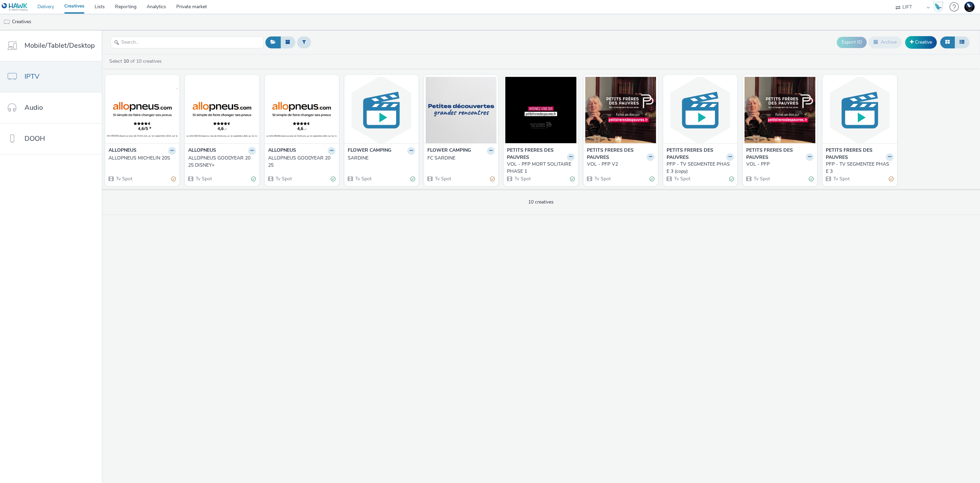  Describe the element at coordinates (302, 109) in the screenshot. I see `img: ALLOPNEUS GOODYEAR 2025 visual` at that location.